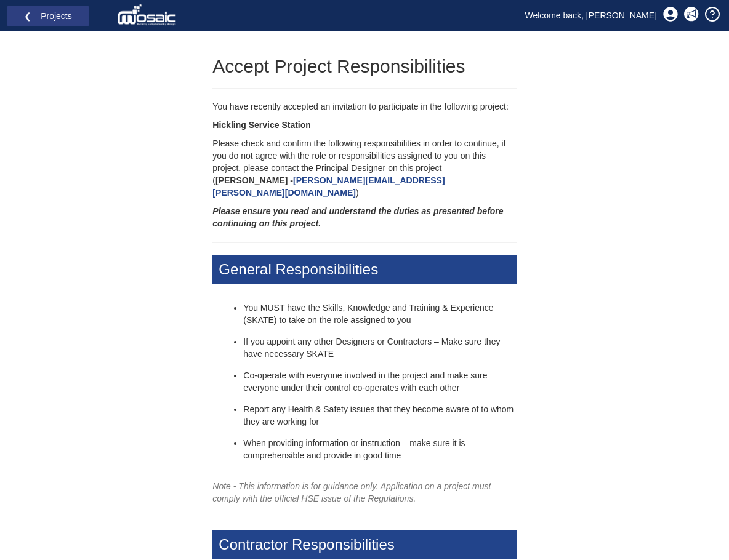  Describe the element at coordinates (148, 15) in the screenshot. I see `img: logo_white.png` at that location.